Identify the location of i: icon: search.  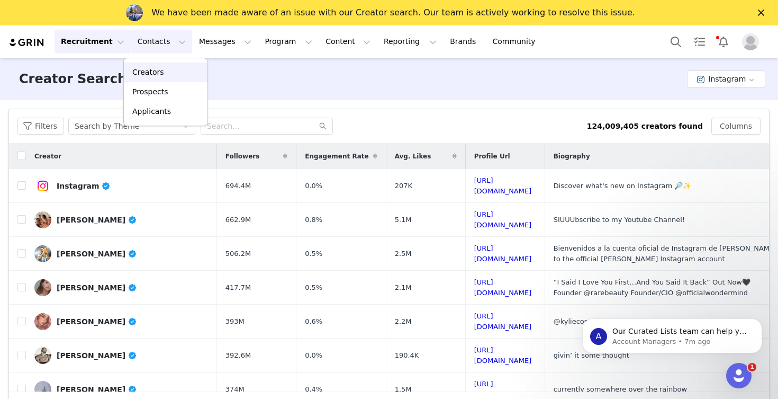
(323, 126).